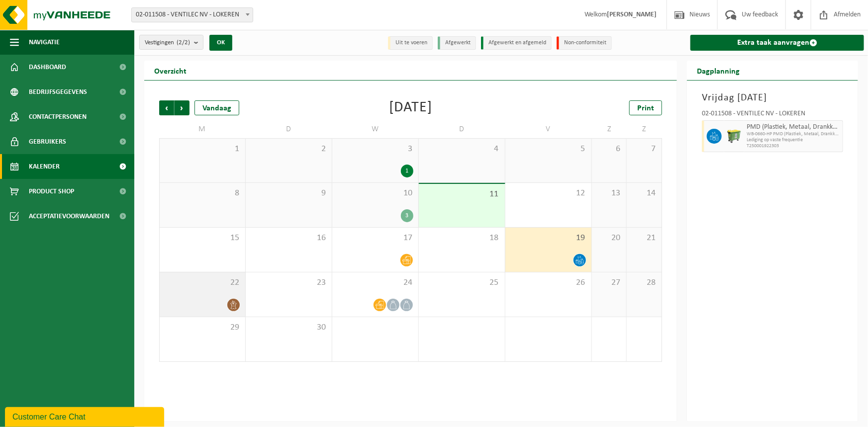  What do you see at coordinates (51, 192) in the screenshot?
I see `span: Product Shop` at bounding box center [51, 192].